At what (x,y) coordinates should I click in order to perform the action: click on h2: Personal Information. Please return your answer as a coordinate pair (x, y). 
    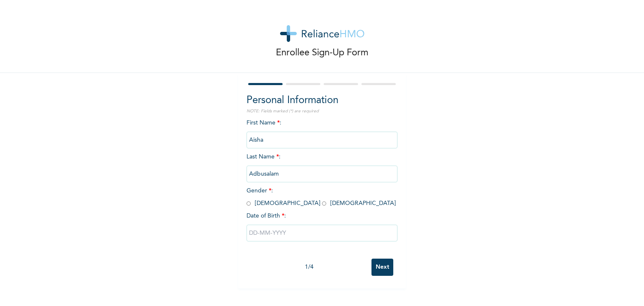
    Looking at the image, I should click on (322, 100).